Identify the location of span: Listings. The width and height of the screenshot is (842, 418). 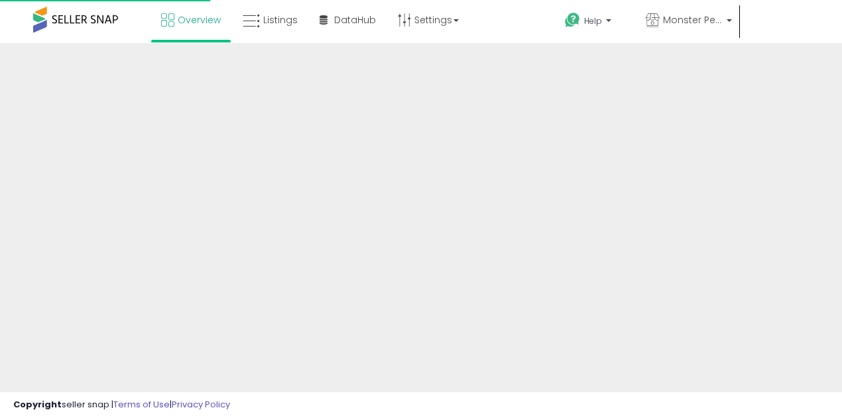
(281, 20).